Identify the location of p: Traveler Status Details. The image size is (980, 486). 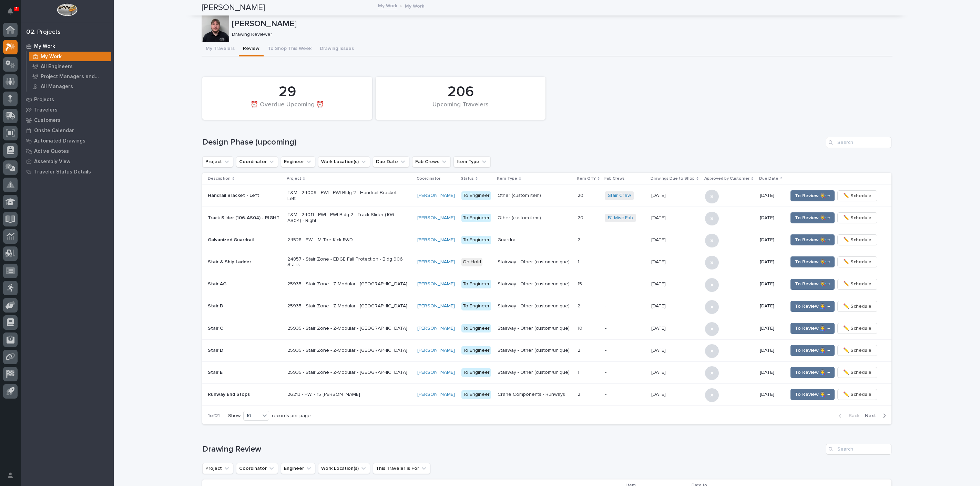
(62, 172).